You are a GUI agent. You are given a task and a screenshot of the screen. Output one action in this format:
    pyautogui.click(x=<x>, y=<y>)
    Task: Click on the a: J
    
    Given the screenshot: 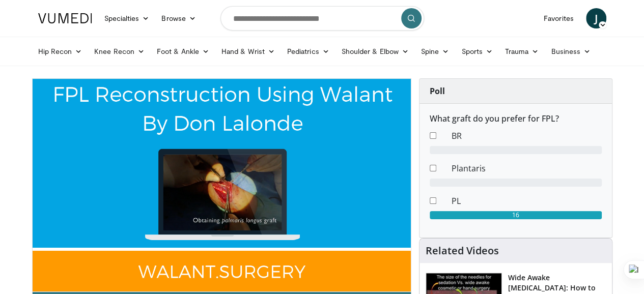 What is the action you would take?
    pyautogui.click(x=596, y=19)
    